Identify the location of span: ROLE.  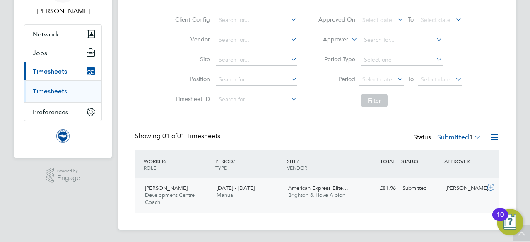
(150, 168).